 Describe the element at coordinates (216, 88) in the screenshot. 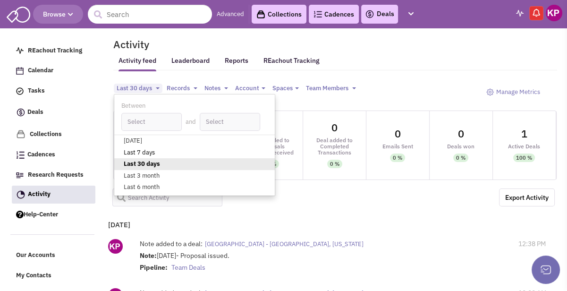

I see `button: Notes` at that location.